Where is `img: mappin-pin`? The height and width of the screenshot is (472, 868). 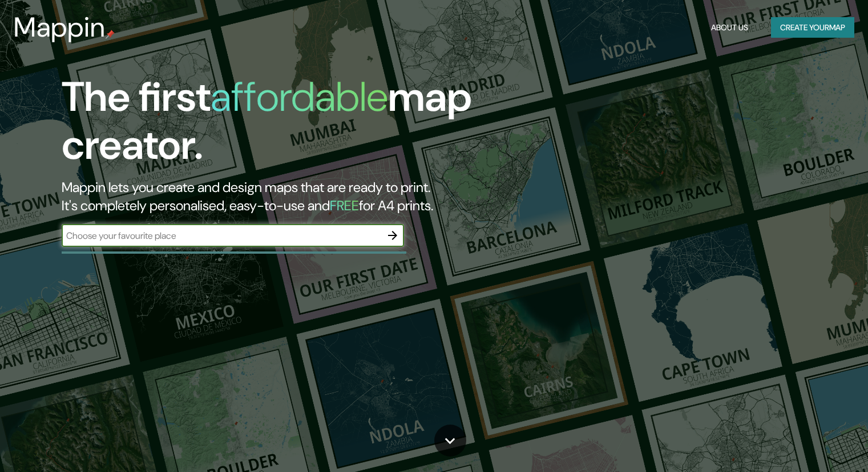 img: mappin-pin is located at coordinates (110, 34).